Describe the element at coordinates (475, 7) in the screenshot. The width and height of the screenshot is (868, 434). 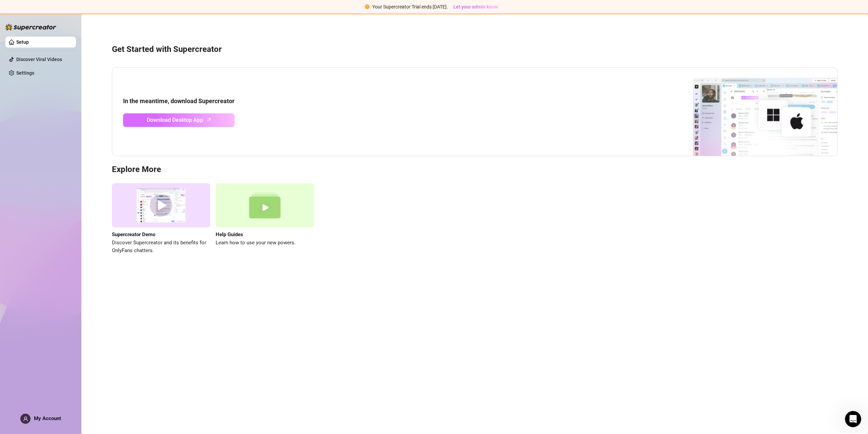
I see `span: Let your admin know` at that location.